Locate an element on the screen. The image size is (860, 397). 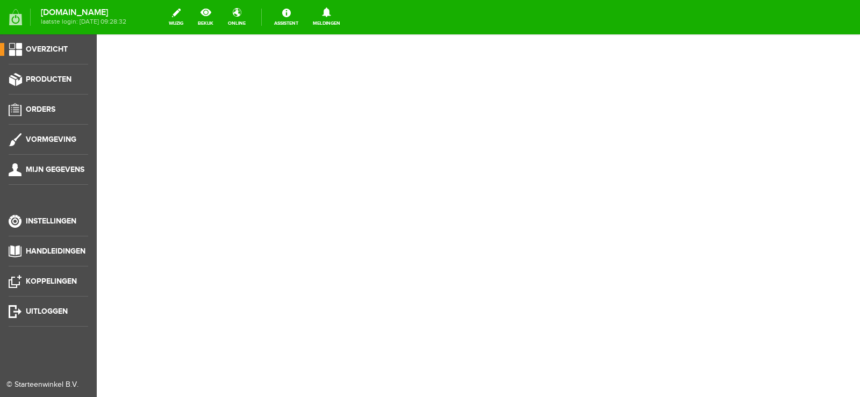
a: Meldingen is located at coordinates (326, 17).